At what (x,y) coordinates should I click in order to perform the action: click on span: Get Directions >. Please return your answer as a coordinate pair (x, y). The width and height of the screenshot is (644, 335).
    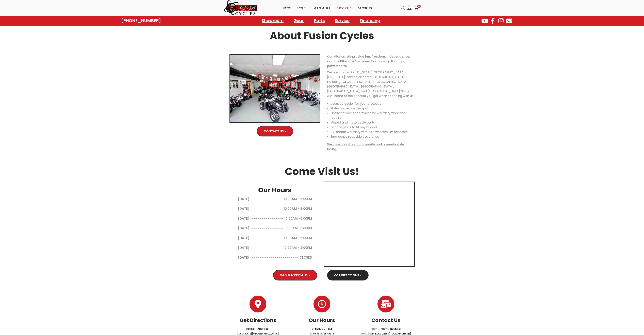
    Looking at the image, I should click on (348, 275).